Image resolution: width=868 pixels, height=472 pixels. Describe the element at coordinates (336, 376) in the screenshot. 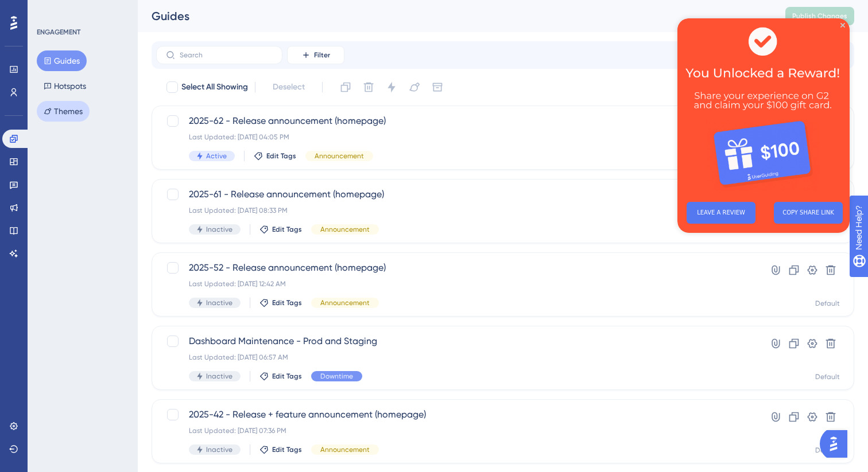

I see `span: Downtime` at that location.